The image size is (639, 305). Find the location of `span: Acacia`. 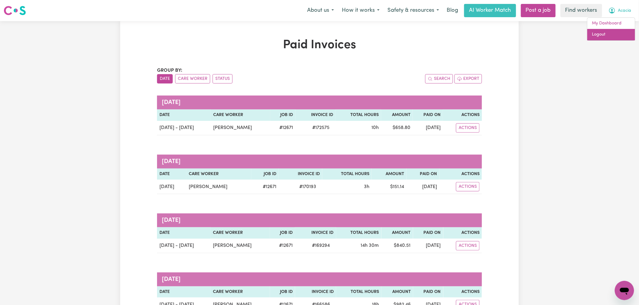

span: Acacia is located at coordinates (624, 11).